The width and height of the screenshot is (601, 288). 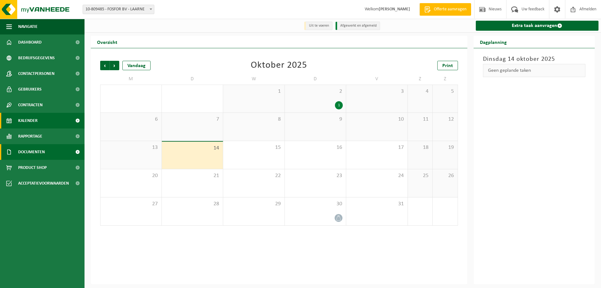 I want to click on span: 10-809485 - FOSFOR BV - LAARNE, so click(x=118, y=9).